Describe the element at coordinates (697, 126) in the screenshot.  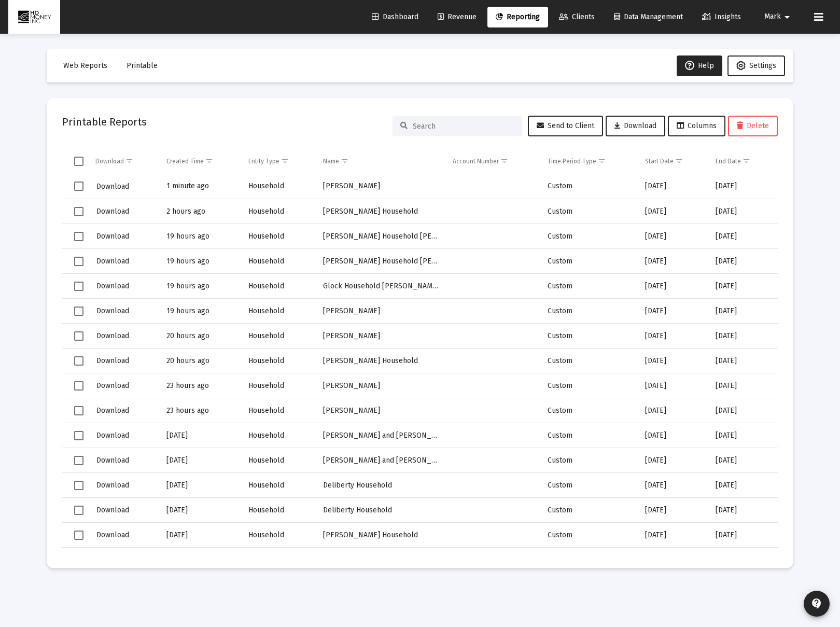
I see `button: Columns` at that location.